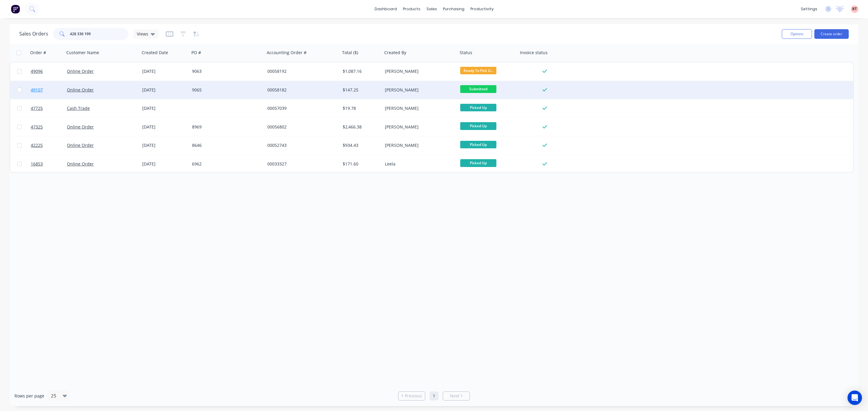 Image resolution: width=868 pixels, height=411 pixels. Describe the element at coordinates (49, 127) in the screenshot. I see `a: 47325` at that location.